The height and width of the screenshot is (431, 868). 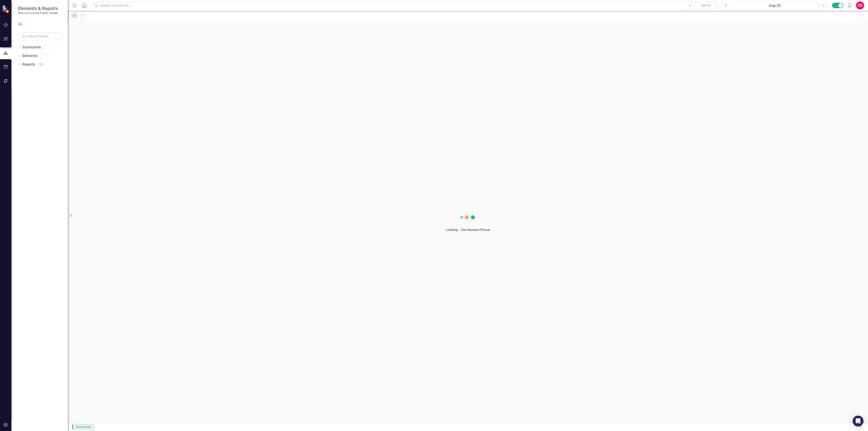 What do you see at coordinates (468, 230) in the screenshot?
I see `div: Loading... One Moment Please` at bounding box center [468, 230].